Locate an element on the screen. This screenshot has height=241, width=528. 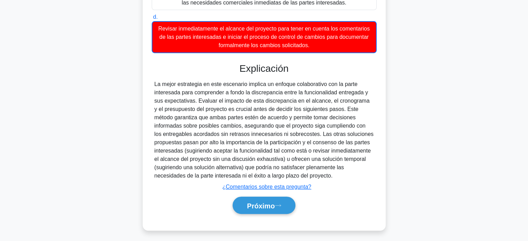
font: Próximo is located at coordinates (261, 206).